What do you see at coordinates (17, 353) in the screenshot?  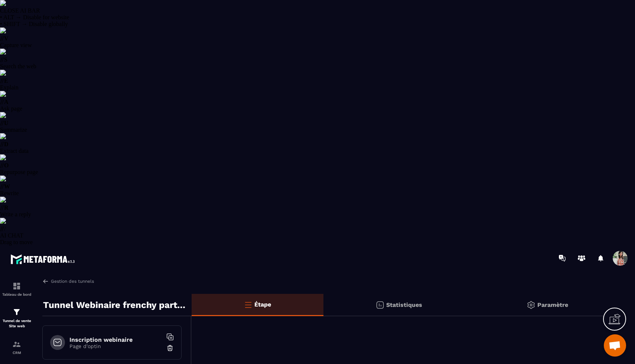 I see `p: CRM` at bounding box center [17, 353].